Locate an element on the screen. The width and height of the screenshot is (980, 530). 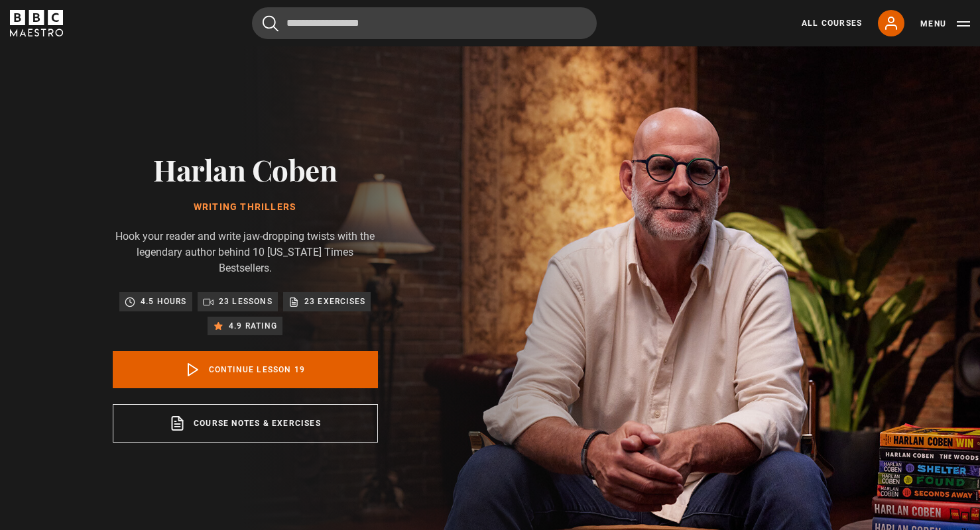
h2: Harlan Coben is located at coordinates (245, 169).